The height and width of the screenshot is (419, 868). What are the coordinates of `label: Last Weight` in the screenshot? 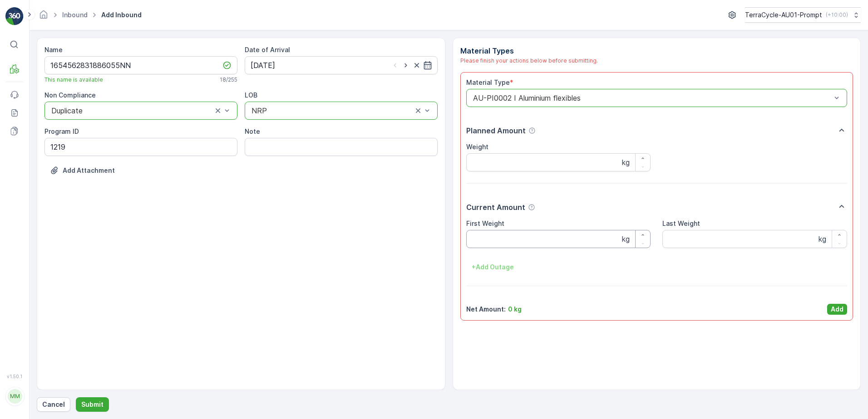 It's located at (681, 223).